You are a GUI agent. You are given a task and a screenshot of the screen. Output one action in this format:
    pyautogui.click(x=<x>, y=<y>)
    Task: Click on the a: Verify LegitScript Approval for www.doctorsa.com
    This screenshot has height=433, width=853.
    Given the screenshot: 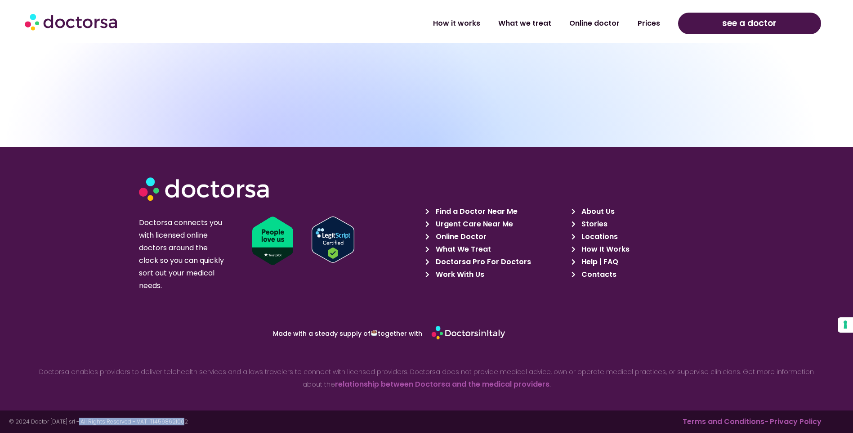 What is the action you would take?
    pyautogui.click(x=372, y=239)
    